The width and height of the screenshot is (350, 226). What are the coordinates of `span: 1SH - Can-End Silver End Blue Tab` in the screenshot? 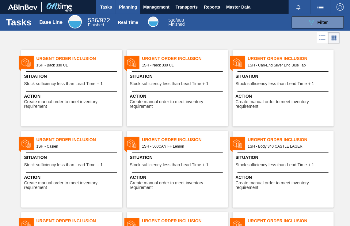 It's located at (288, 65).